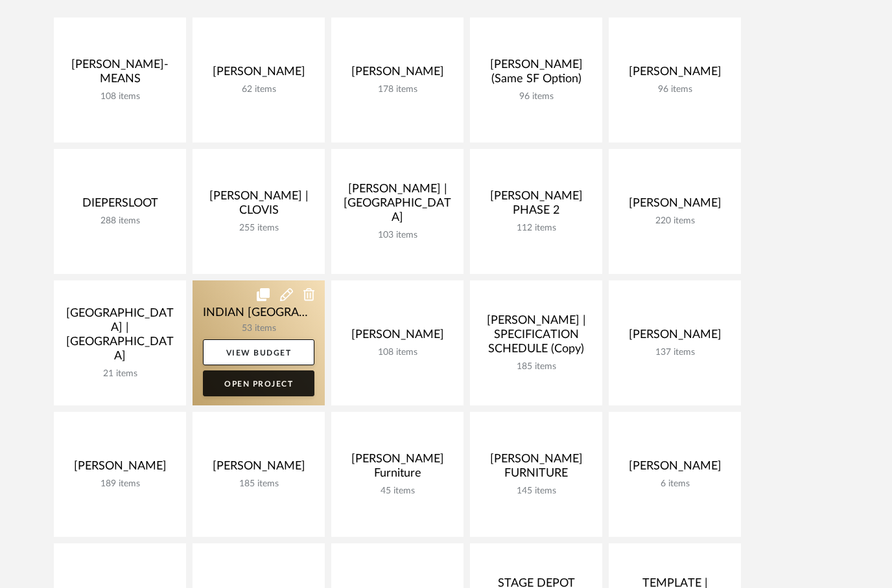 This screenshot has width=892, height=588. Describe the element at coordinates (120, 483) in the screenshot. I see `div: 189 items` at that location.